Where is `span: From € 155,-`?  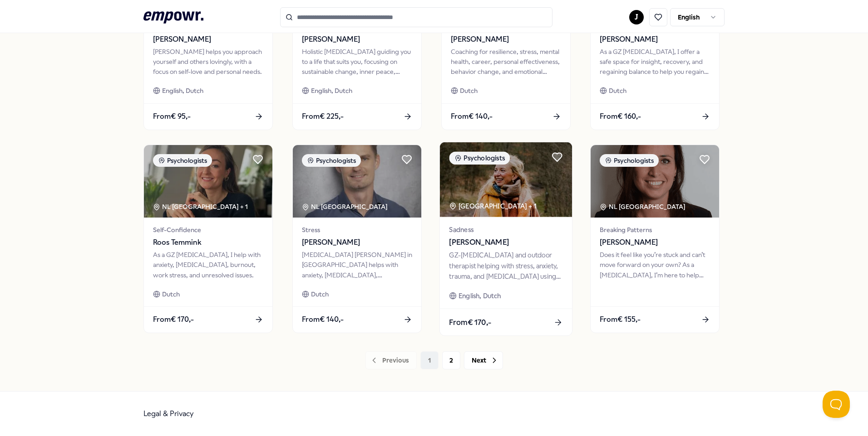
span: From € 155,- is located at coordinates (620, 320).